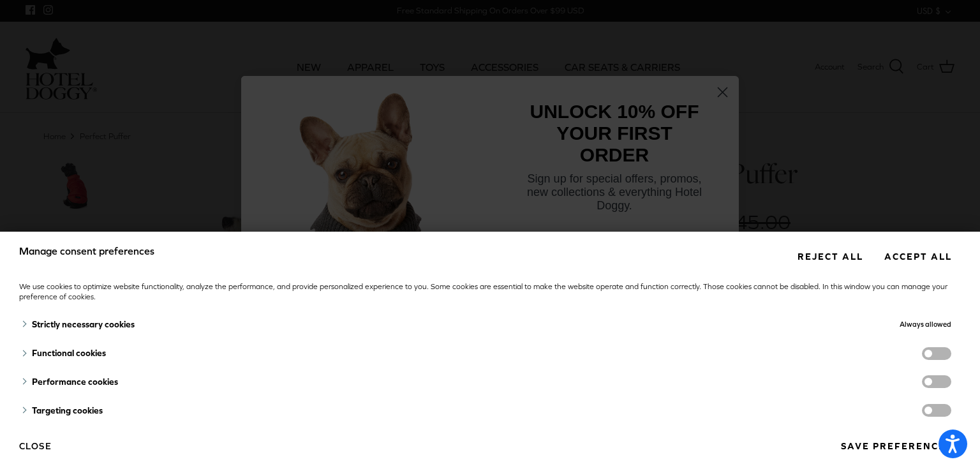 This screenshot has width=980, height=471. I want to click on div: Strictly necessary cookies, so click(345, 325).